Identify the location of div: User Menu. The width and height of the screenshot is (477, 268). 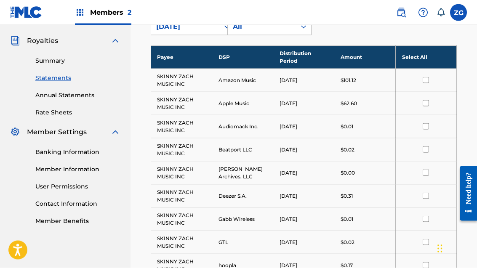
(458, 13).